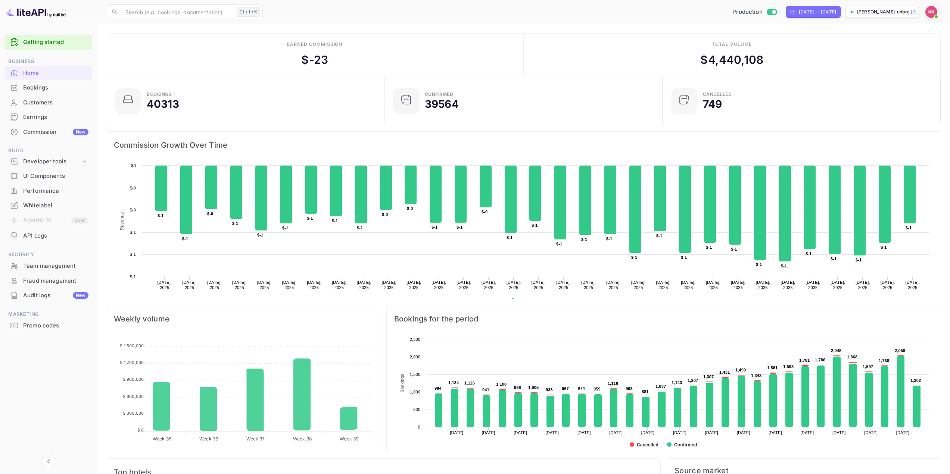 Image resolution: width=950 pixels, height=474 pixels. Describe the element at coordinates (49, 462) in the screenshot. I see `button: Collapse navigation` at that location.